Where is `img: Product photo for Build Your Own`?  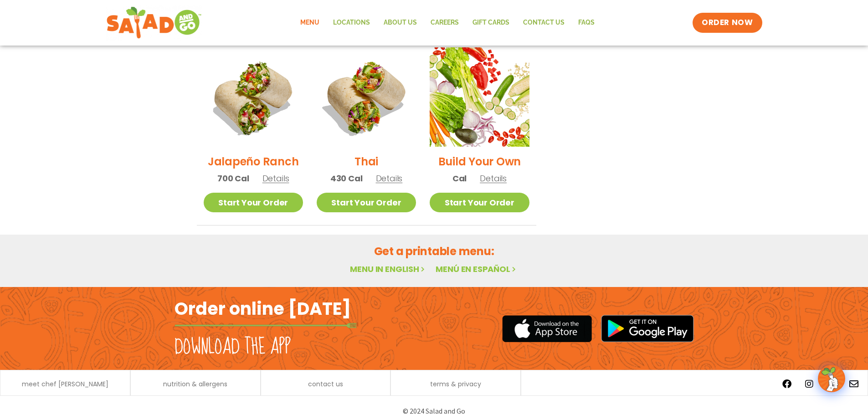
img: Product photo for Build Your Own is located at coordinates (479, 97).